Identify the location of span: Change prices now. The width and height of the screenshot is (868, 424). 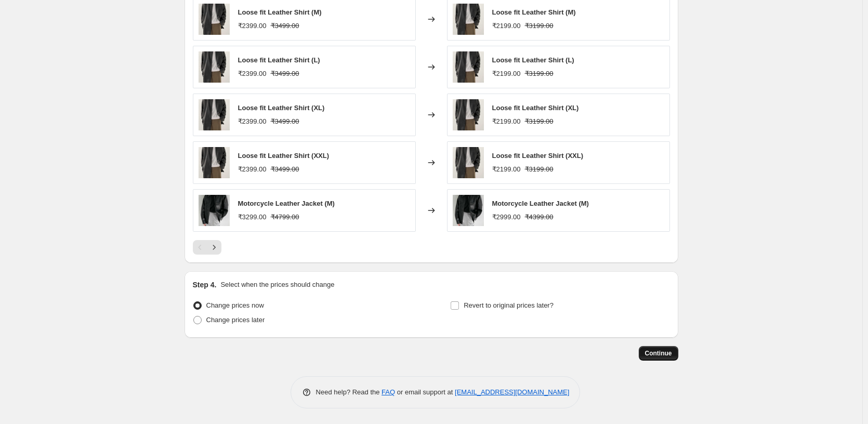
(235, 305).